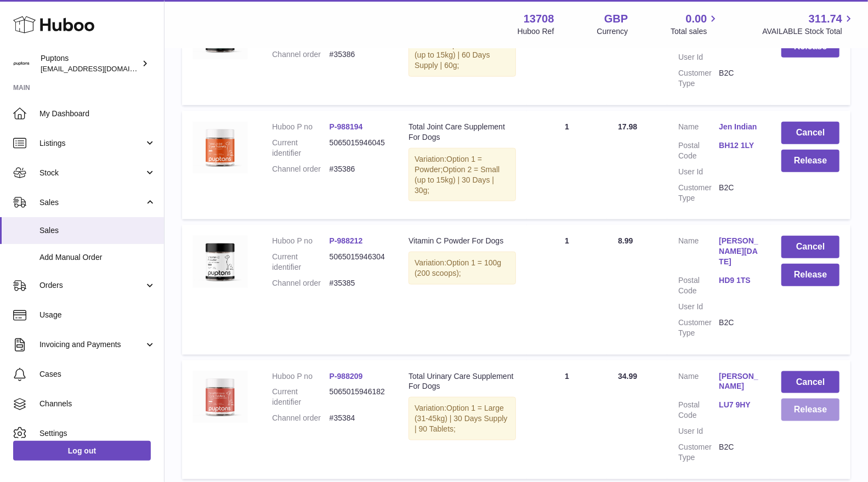 The width and height of the screenshot is (868, 482). I want to click on span: Option 1 = Large (31-45kg) | 30 Days Supply | 90 Tablets;, so click(461, 418).